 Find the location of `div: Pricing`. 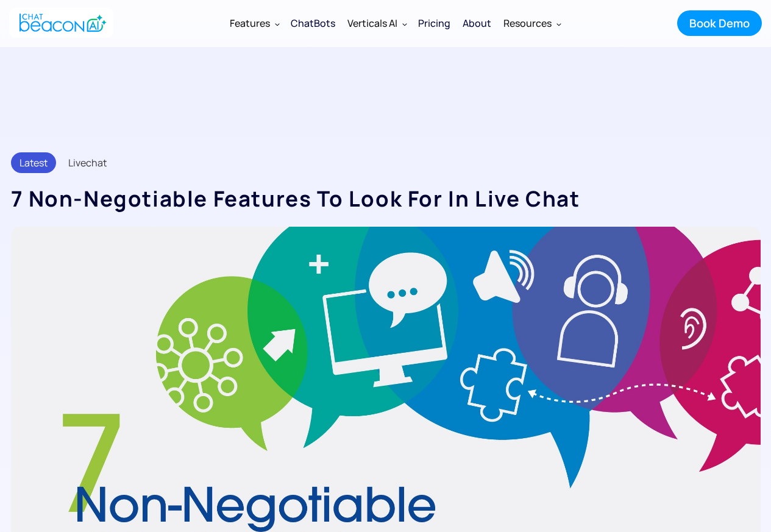

div: Pricing is located at coordinates (434, 23).